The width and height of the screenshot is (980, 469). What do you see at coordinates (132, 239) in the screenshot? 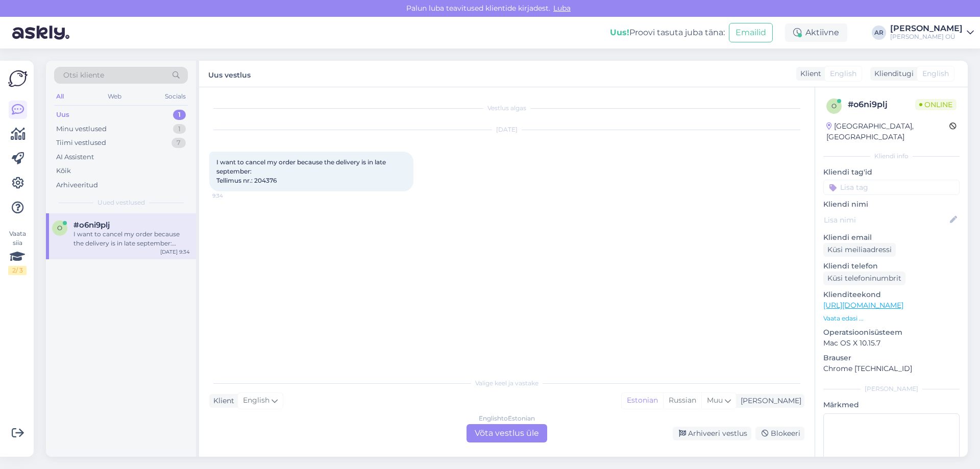
I see `div: I want to cancel my order because the delivery is in late september: Tellimus nr.: 204376` at bounding box center [132, 239].